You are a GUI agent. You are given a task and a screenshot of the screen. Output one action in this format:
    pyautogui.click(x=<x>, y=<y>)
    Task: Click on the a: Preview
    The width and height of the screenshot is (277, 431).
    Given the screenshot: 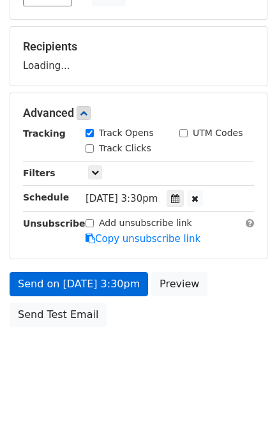 What is the action you would take?
    pyautogui.click(x=179, y=284)
    